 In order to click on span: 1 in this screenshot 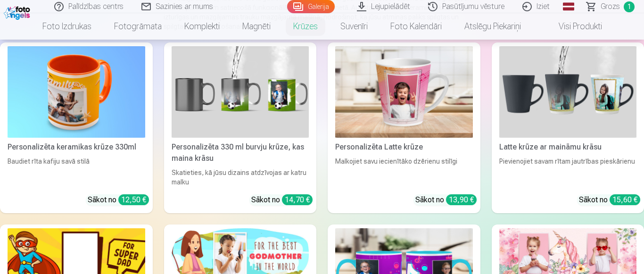, I will do `click(629, 7)`.